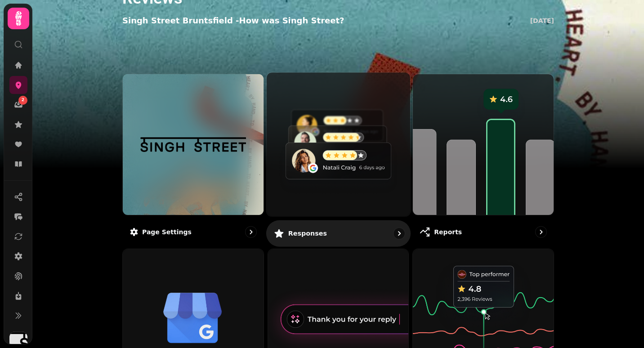 Image resolution: width=644 pixels, height=348 pixels. What do you see at coordinates (339, 159) in the screenshot?
I see `a: ResponsesResponses` at bounding box center [339, 159].